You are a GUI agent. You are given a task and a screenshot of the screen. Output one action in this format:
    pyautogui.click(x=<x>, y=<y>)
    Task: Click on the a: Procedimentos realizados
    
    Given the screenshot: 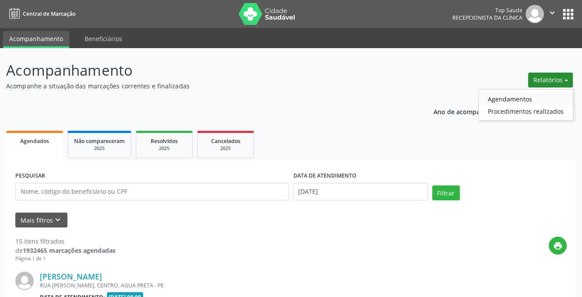 What is the action you would take?
    pyautogui.click(x=525, y=111)
    